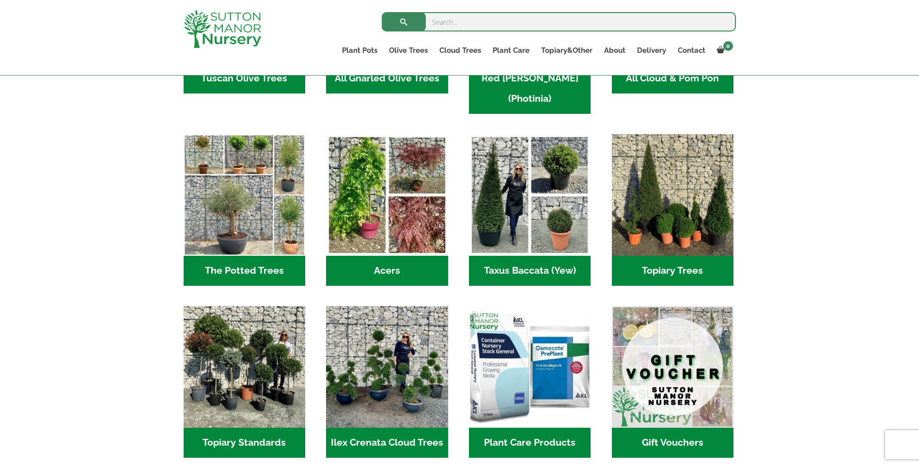 The height and width of the screenshot is (466, 919). Describe the element at coordinates (672, 382) in the screenshot. I see `a: Visit product category Gift Vouchers` at that location.